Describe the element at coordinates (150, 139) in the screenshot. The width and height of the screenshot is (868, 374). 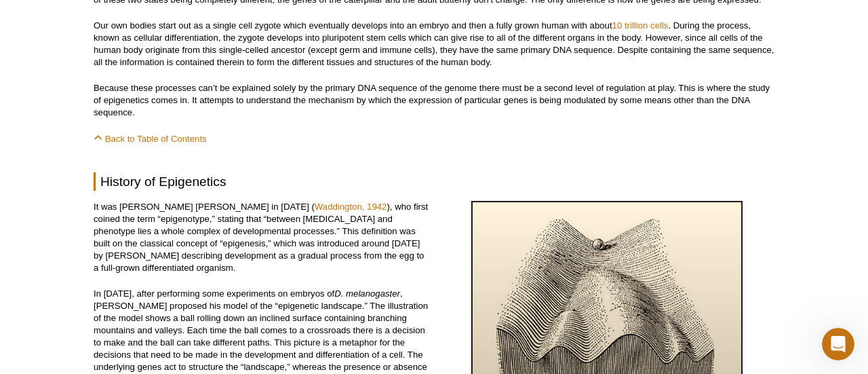
I see `a: Back to Table of Contents` at that location.